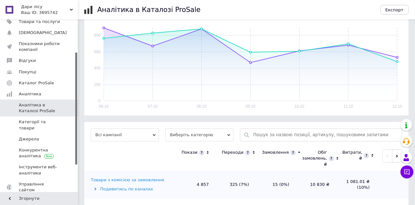  Describe the element at coordinates (395, 10) in the screenshot. I see `button: Експорт` at that location.